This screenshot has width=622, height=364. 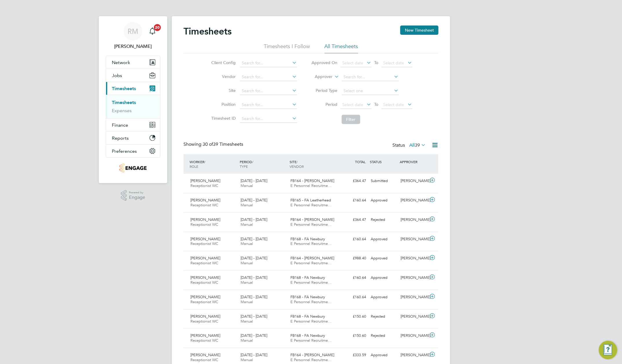 I want to click on span: ROLE, so click(x=194, y=166).